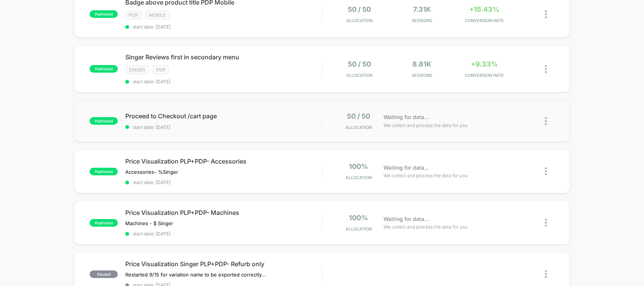 The image size is (644, 286). Describe the element at coordinates (157, 15) in the screenshot. I see `span: Mobile` at that location.